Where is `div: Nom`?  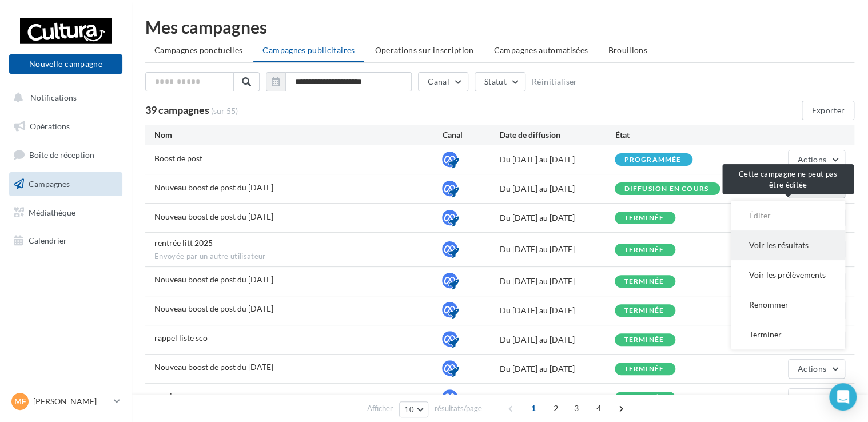 div: Nom is located at coordinates (298, 135).